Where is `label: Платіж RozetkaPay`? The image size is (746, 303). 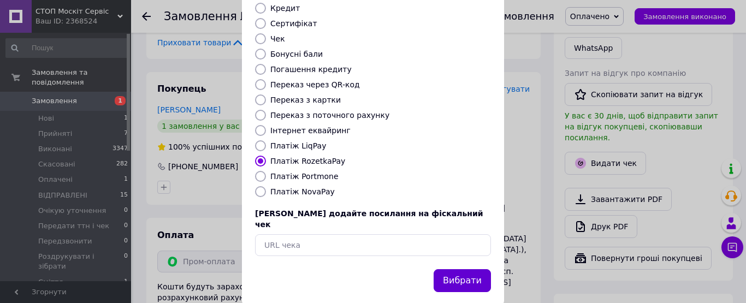 label: Платіж RozetkaPay is located at coordinates (308, 161).